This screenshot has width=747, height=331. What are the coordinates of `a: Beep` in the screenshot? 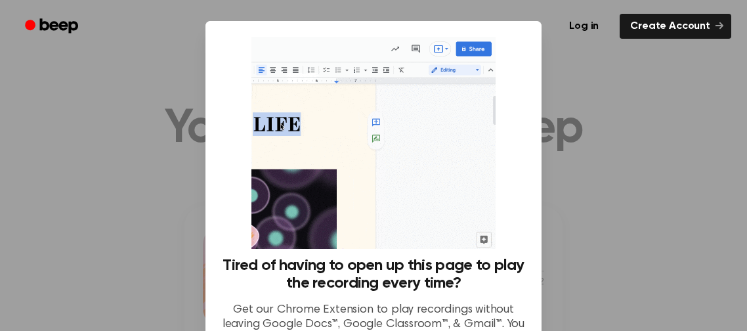 It's located at (52, 26).